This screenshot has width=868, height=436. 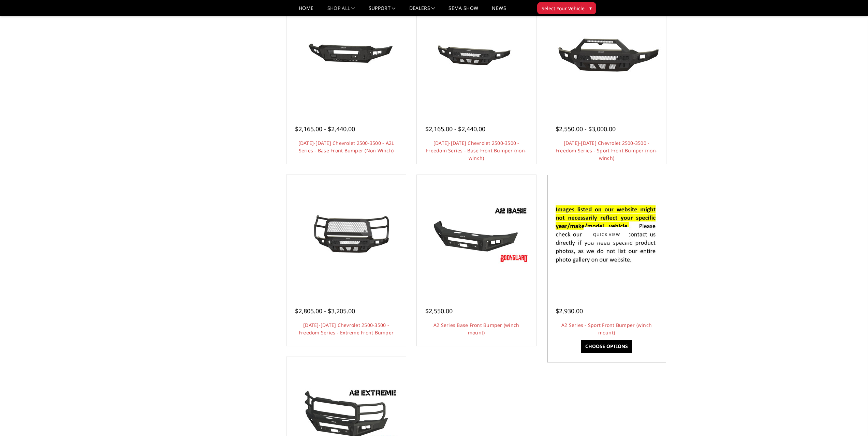 I want to click on a: A2 Series Base Front Bumper (winch mount), so click(x=477, y=329).